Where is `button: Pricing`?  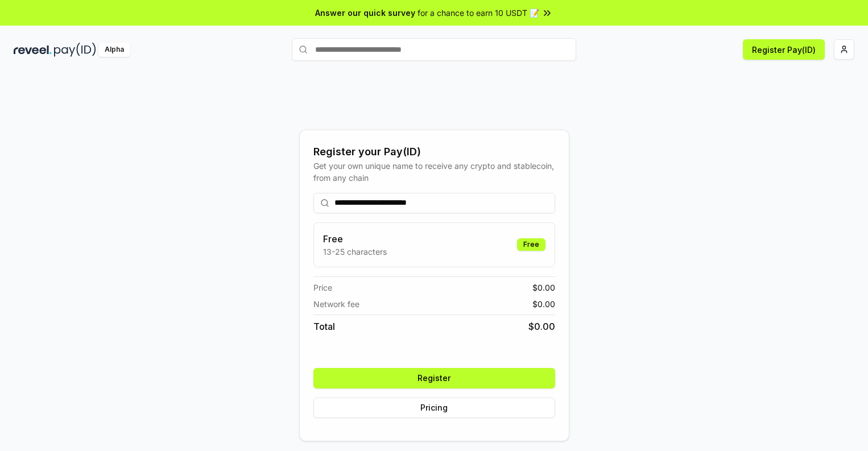 button: Pricing is located at coordinates (434, 408).